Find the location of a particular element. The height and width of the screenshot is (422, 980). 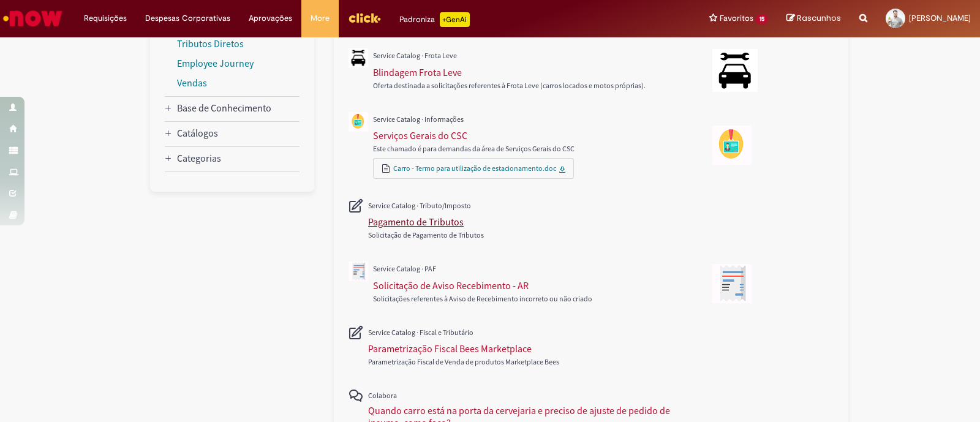

span: Favoritos is located at coordinates (736, 19).